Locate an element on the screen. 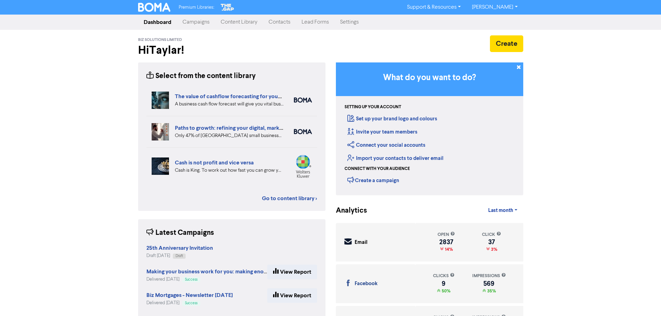  div: open is located at coordinates (446, 234).